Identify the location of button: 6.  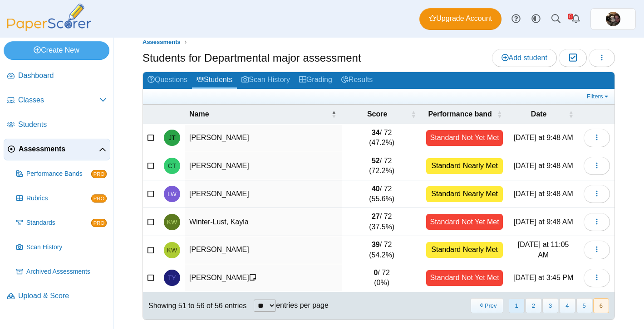
(601, 305).